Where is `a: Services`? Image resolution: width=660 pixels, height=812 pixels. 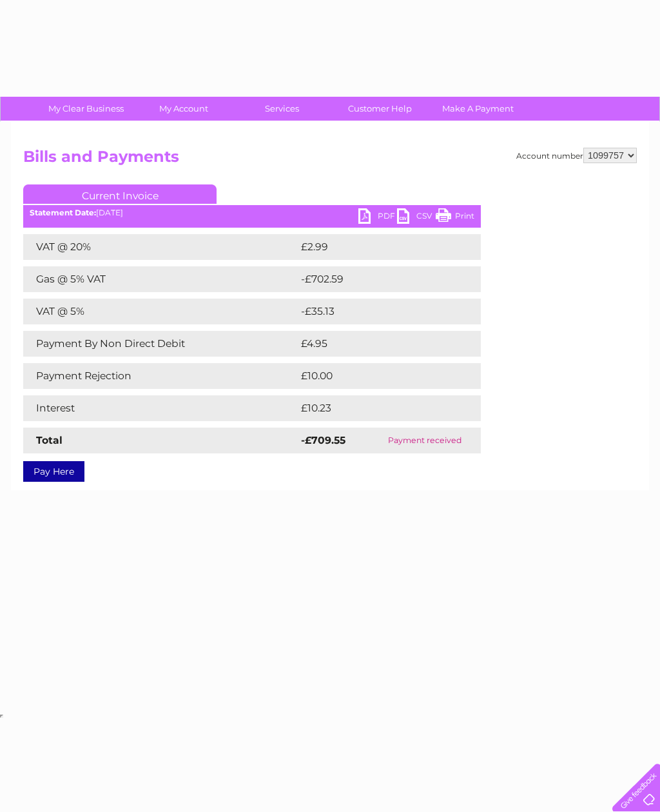 a: Services is located at coordinates (282, 108).